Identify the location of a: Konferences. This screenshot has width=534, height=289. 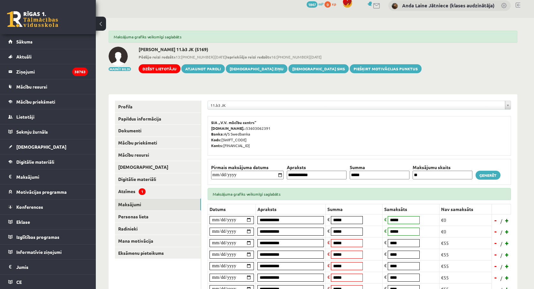
(48, 207).